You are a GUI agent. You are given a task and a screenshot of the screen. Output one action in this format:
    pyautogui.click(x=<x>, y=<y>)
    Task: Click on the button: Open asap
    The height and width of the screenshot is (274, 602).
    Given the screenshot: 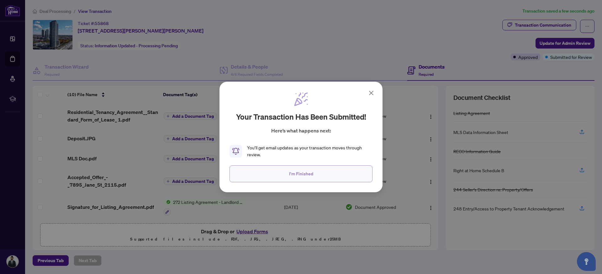 What is the action you would take?
    pyautogui.click(x=586, y=262)
    